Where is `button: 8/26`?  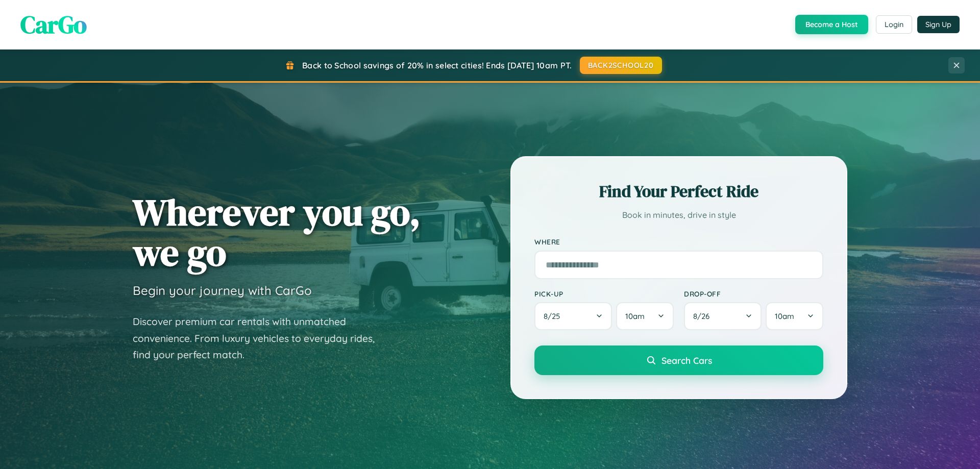 button: 8/26 is located at coordinates (723, 317).